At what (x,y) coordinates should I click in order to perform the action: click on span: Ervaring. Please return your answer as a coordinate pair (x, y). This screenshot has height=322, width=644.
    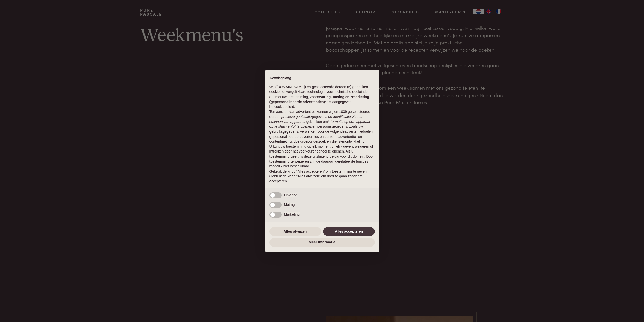
    Looking at the image, I should click on (291, 195).